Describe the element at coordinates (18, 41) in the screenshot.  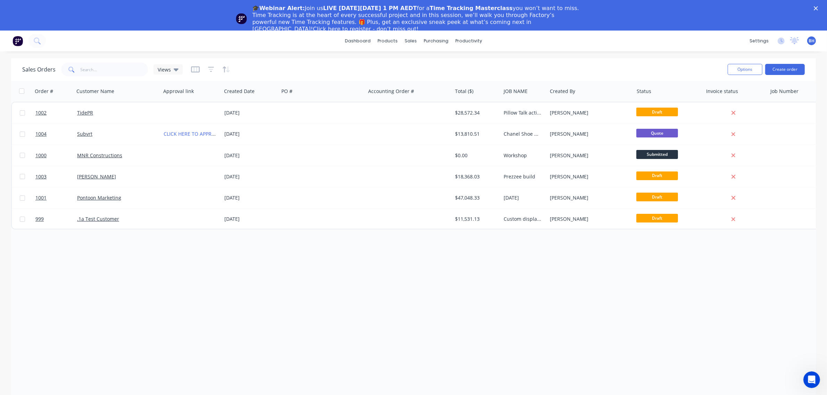
I see `img: Factory` at that location.